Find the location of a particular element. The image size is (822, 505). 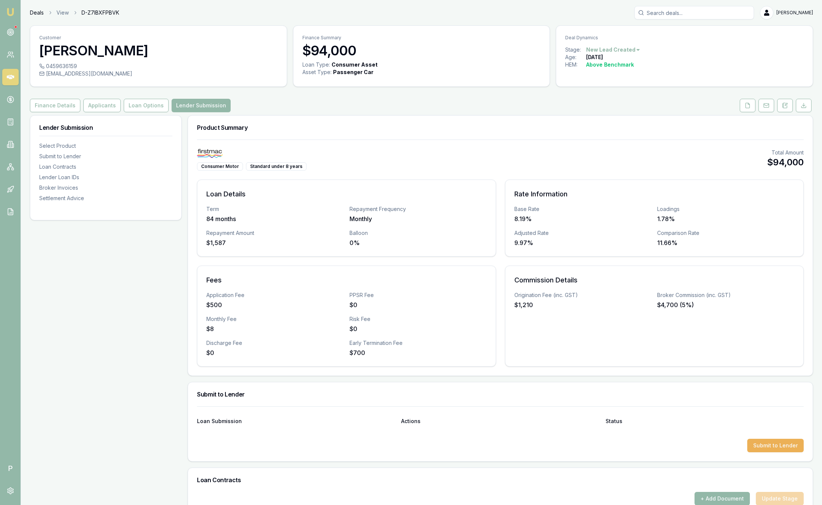

div: Loan Type: is located at coordinates (316, 65).